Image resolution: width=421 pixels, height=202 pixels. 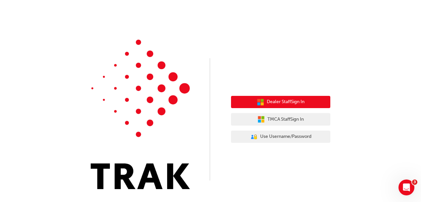 I want to click on span: TMCA Staff Sign In, so click(x=285, y=119).